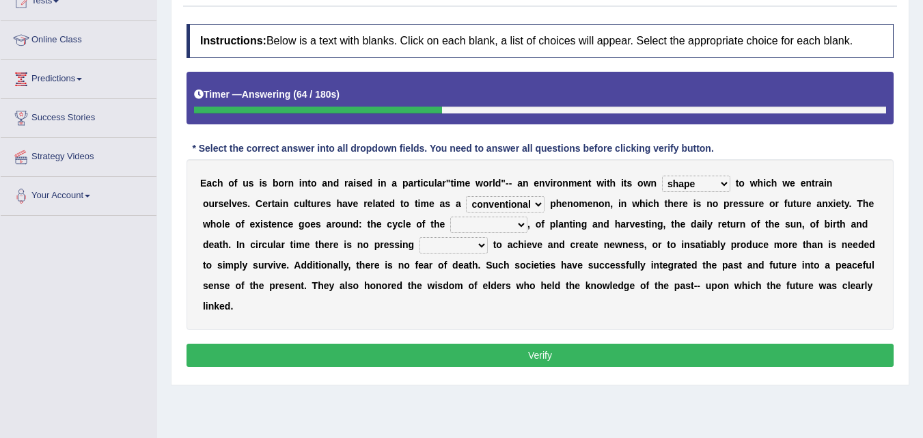 The image size is (923, 438). What do you see at coordinates (553, 224) in the screenshot?
I see `b: p` at bounding box center [553, 224].